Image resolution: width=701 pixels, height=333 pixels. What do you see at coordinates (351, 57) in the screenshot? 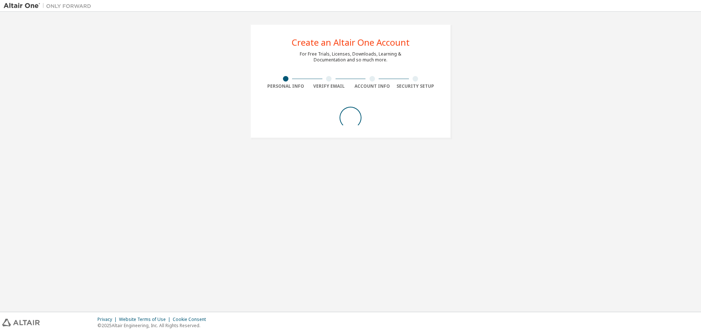
I see `div: For Free Trials, Licenses, Downloads, Learning & Documentation and so much more.` at bounding box center [351, 57].